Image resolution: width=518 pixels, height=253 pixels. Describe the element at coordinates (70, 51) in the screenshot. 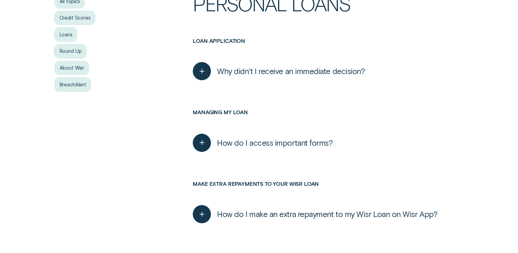

I see `div: Round Up` at that location.